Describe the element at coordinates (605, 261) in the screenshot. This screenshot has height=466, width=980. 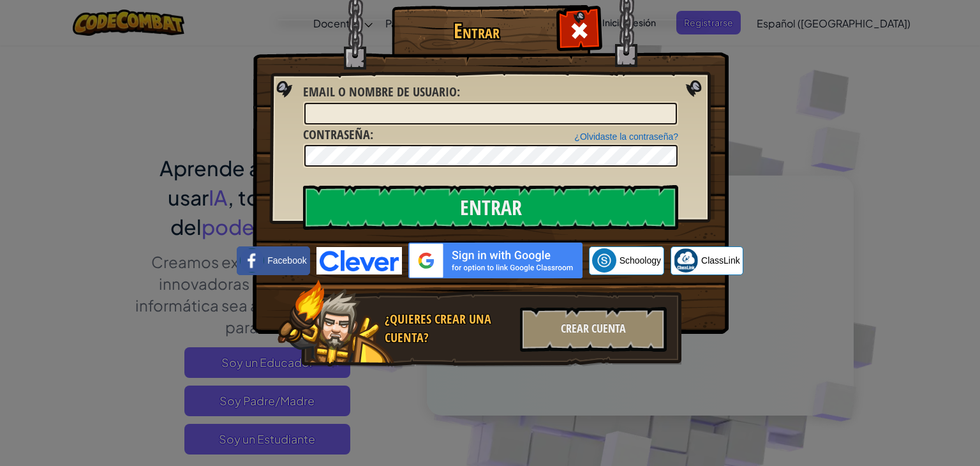
I see `img: schoology.png` at that location.